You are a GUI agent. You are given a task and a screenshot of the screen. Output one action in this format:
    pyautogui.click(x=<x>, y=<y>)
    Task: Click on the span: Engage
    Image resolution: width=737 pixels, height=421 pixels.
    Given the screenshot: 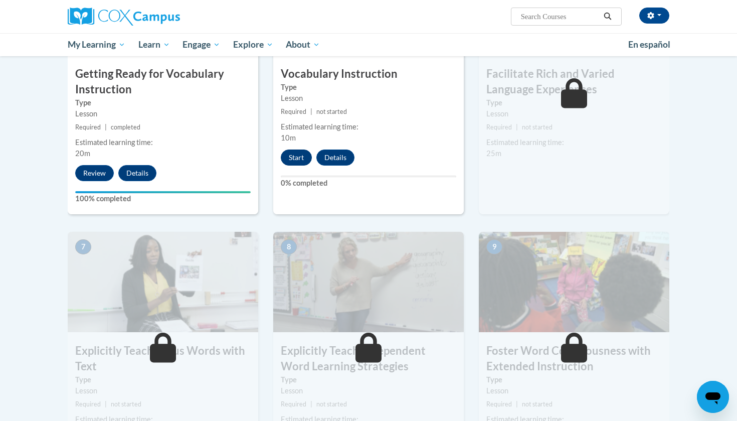 What is the action you would take?
    pyautogui.click(x=201, y=45)
    